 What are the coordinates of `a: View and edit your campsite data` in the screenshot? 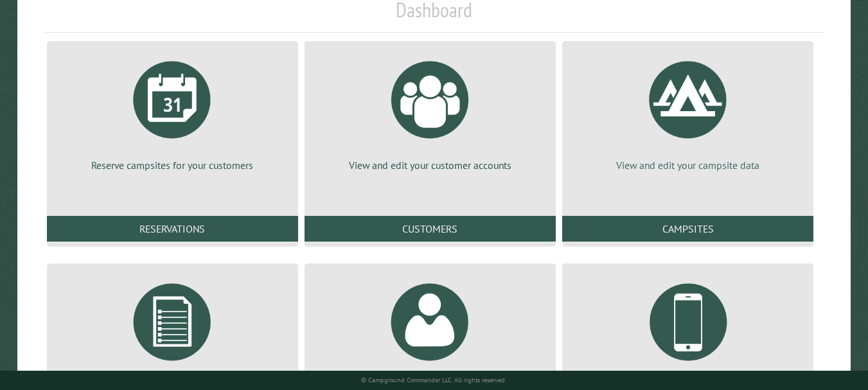 It's located at (687, 112).